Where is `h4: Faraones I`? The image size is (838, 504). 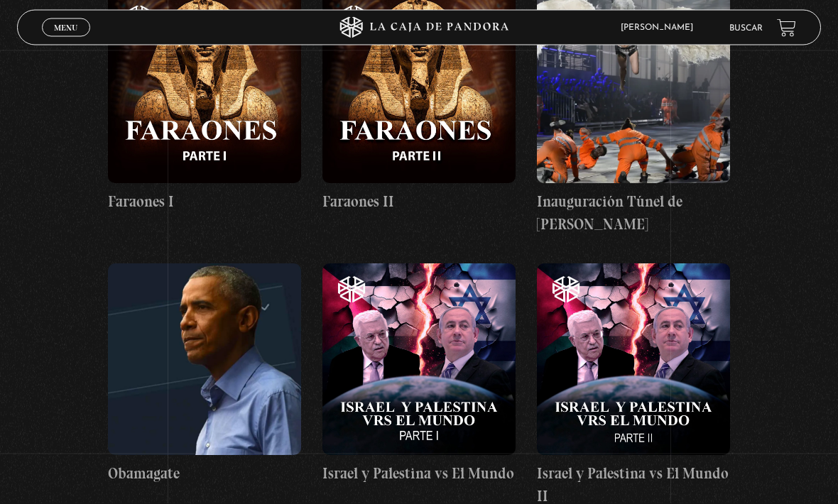 h4: Faraones I is located at coordinates (205, 203).